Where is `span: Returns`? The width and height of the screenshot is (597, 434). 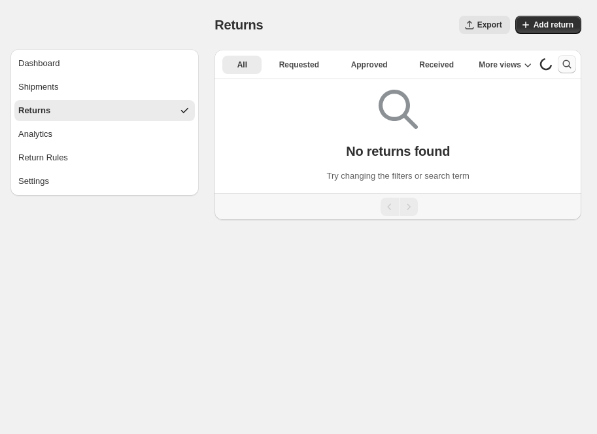
span: Returns is located at coordinates (239, 25).